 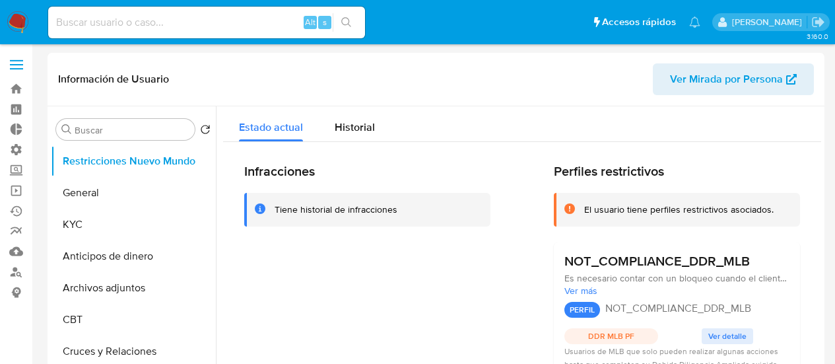 I want to click on button: CBT, so click(x=133, y=319).